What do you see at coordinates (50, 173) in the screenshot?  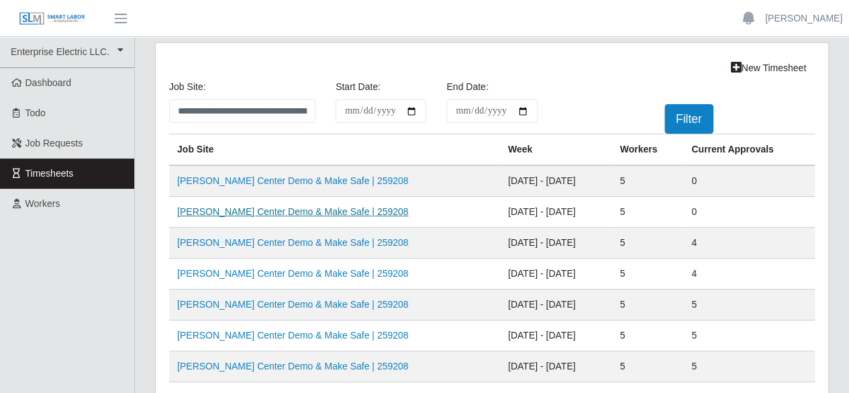 I see `span: Timesheets` at bounding box center [50, 173].